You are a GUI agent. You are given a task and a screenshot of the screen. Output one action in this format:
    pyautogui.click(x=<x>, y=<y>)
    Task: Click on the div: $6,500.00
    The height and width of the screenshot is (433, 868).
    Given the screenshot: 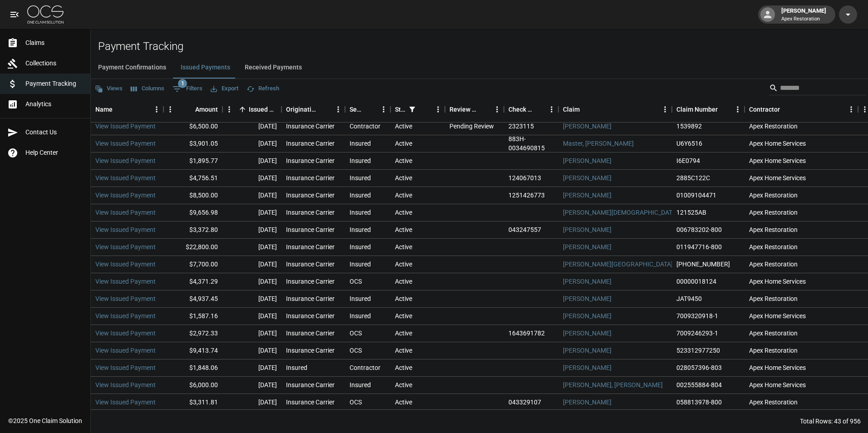 What is the action you would take?
    pyautogui.click(x=193, y=127)
    